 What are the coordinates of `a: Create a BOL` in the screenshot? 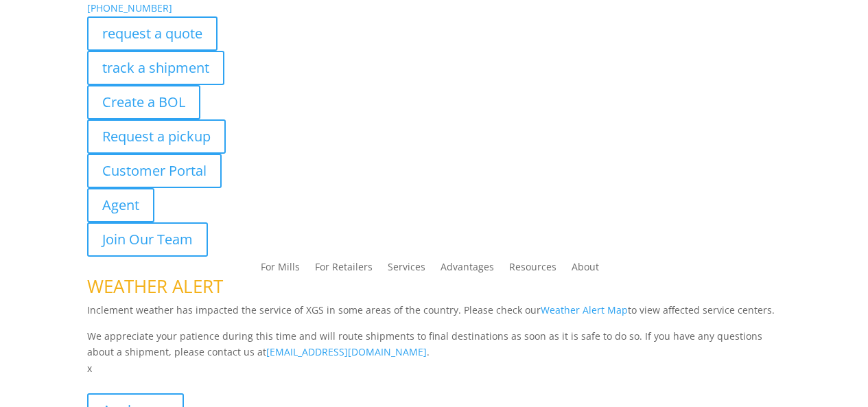 It's located at (143, 103).